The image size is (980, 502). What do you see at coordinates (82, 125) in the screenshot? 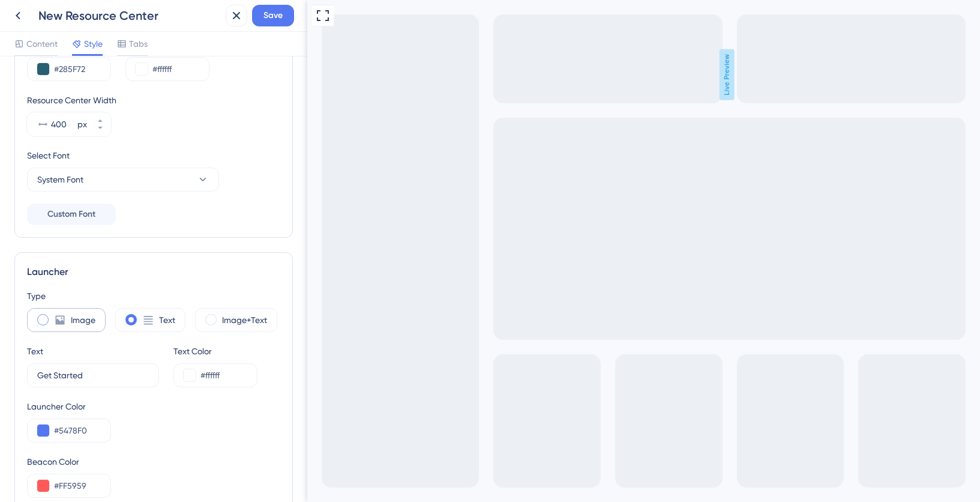
I see `div: px` at bounding box center [82, 125].